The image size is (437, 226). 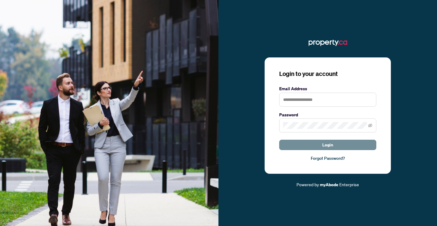 What do you see at coordinates (328, 145) in the screenshot?
I see `span: Login` at bounding box center [328, 145].